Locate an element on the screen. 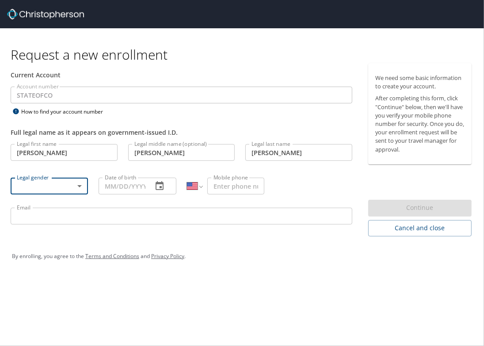 Image resolution: width=484 pixels, height=346 pixels. input: MM/DD/YYYY is located at coordinates (122, 186).